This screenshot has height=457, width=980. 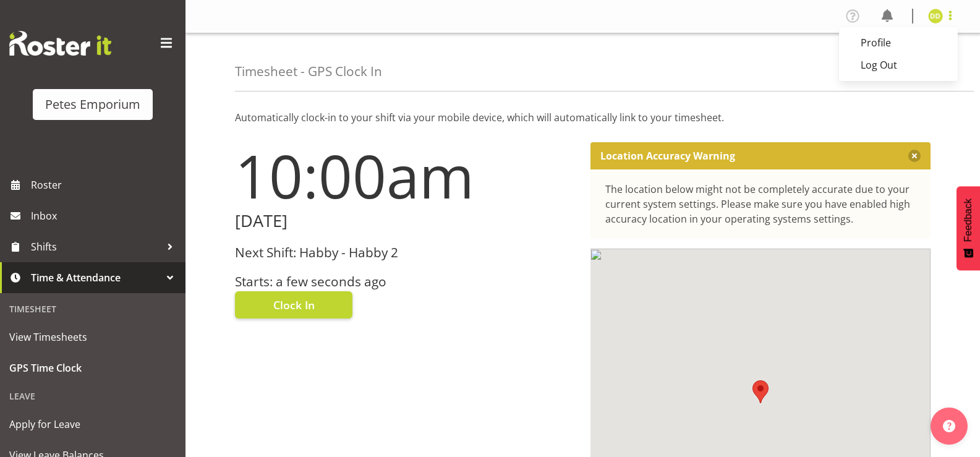 What do you see at coordinates (93, 368) in the screenshot?
I see `span: GPS Time Clock` at bounding box center [93, 368].